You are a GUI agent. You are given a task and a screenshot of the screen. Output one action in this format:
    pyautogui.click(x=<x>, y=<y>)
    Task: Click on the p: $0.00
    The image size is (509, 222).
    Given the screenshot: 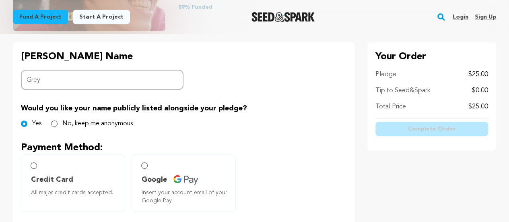 What is the action you would take?
    pyautogui.click(x=480, y=91)
    